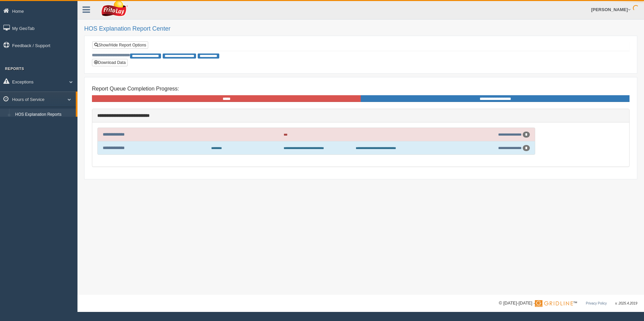  What do you see at coordinates (361, 89) in the screenshot?
I see `h4: Report Queue Completion Progress:` at bounding box center [361, 89].